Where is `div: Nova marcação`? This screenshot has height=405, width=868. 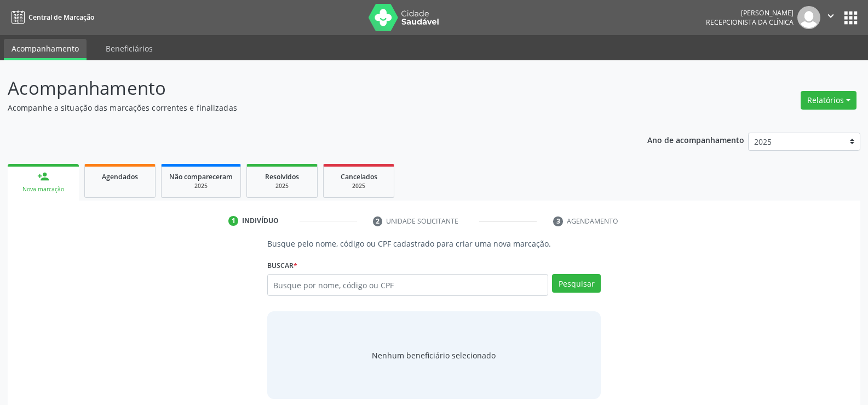 div: Nova marcação is located at coordinates (43, 189).